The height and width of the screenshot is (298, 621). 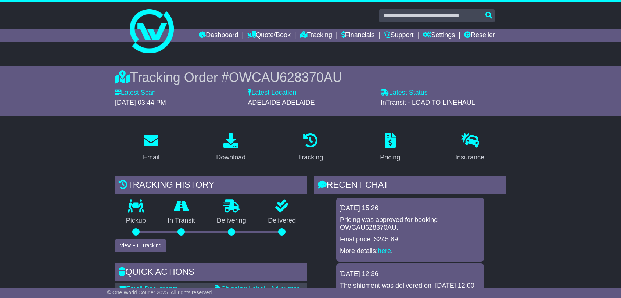 I want to click on div: Tracking, so click(x=310, y=157).